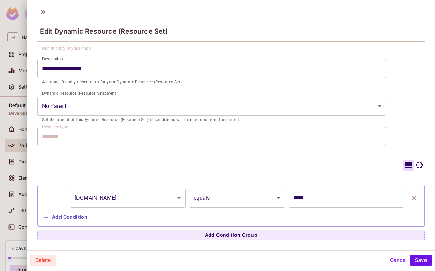  Describe the element at coordinates (212, 106) in the screenshot. I see `div: Without label` at that location.